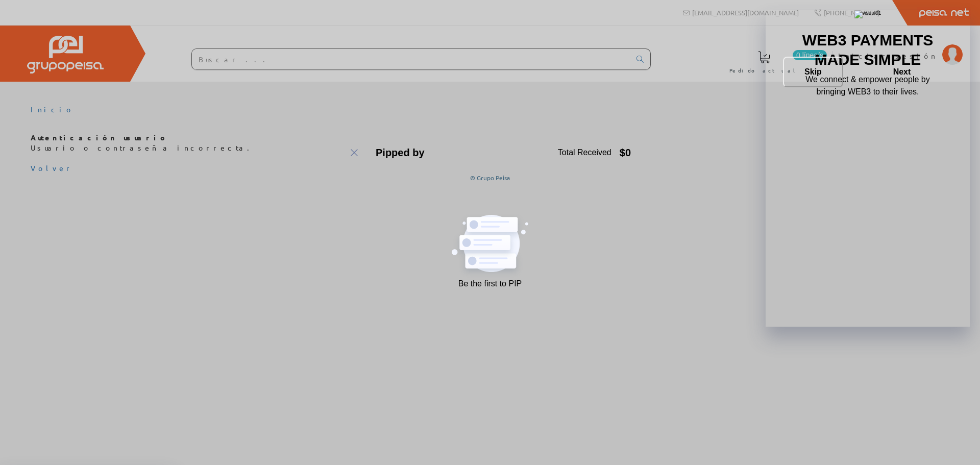 The height and width of the screenshot is (465, 980). I want to click on button: Skip, so click(813, 72).